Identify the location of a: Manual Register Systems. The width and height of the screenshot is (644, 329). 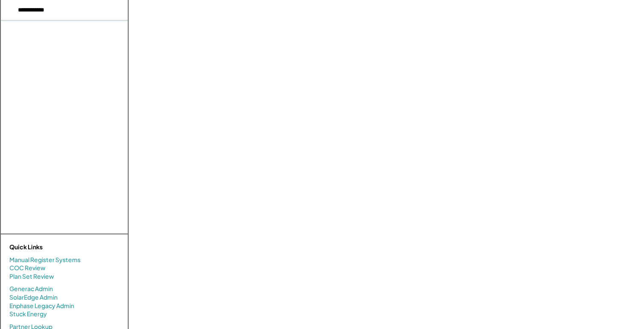
(45, 260).